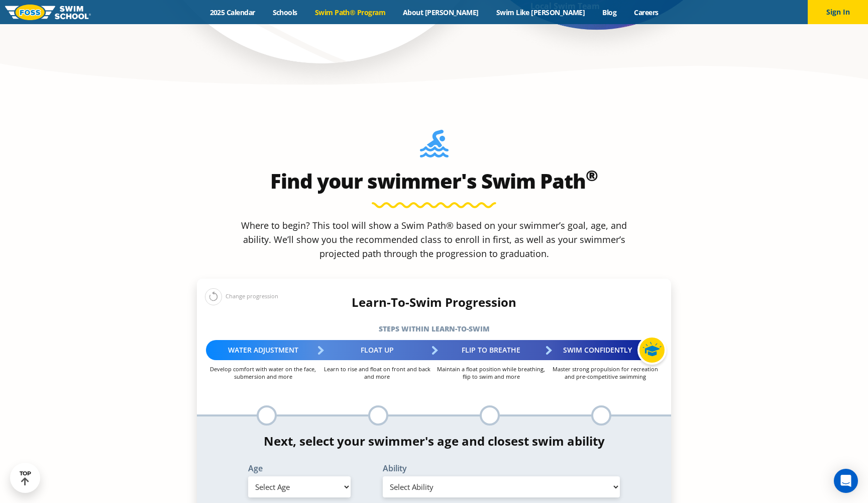 This screenshot has height=503, width=868. I want to click on div: Open Intercom Messenger, so click(846, 481).